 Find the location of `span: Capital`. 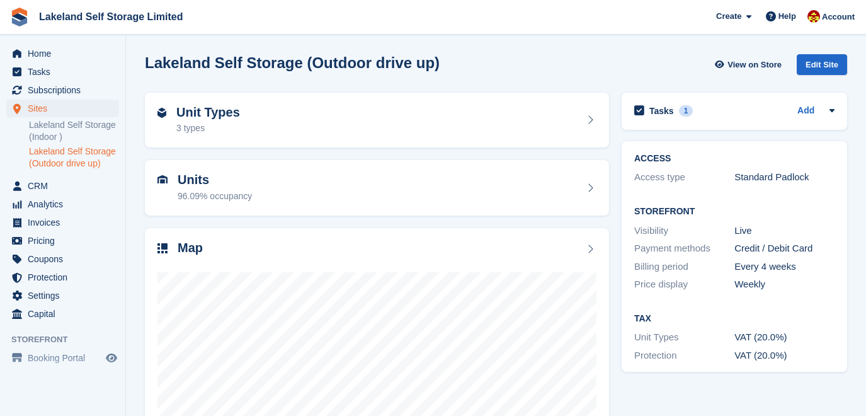

span: Capital is located at coordinates (65, 314).